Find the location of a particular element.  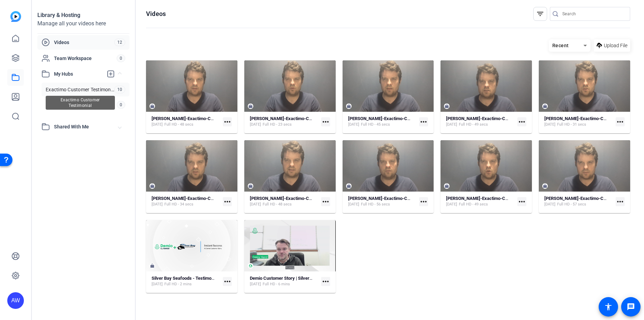

div: AW is located at coordinates (15, 301).